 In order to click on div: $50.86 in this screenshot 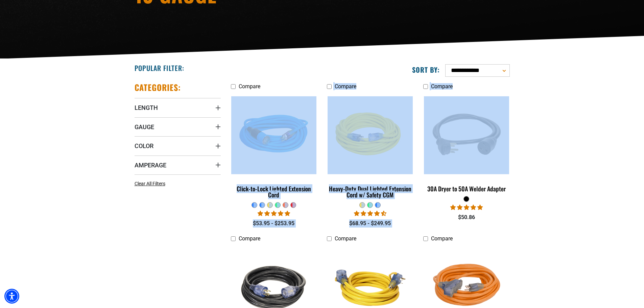, I will do `click(466, 218)`.